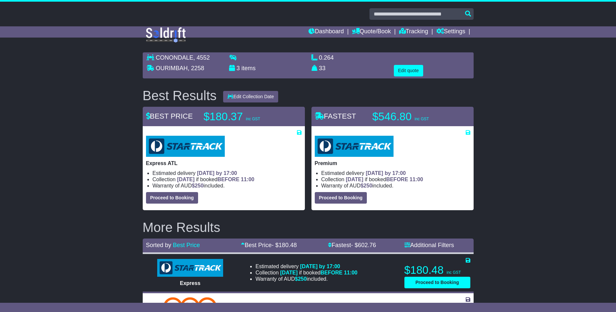 The width and height of the screenshot is (616, 312). I want to click on span: 33, so click(322, 68).